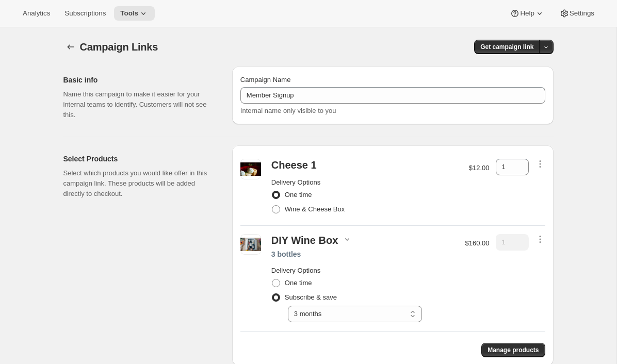 The image size is (617, 364). Describe the element at coordinates (85, 13) in the screenshot. I see `button: Subscriptions` at that location.